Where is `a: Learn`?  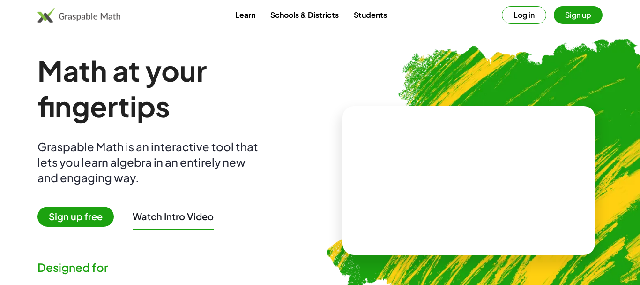 a: Learn is located at coordinates (245, 15).